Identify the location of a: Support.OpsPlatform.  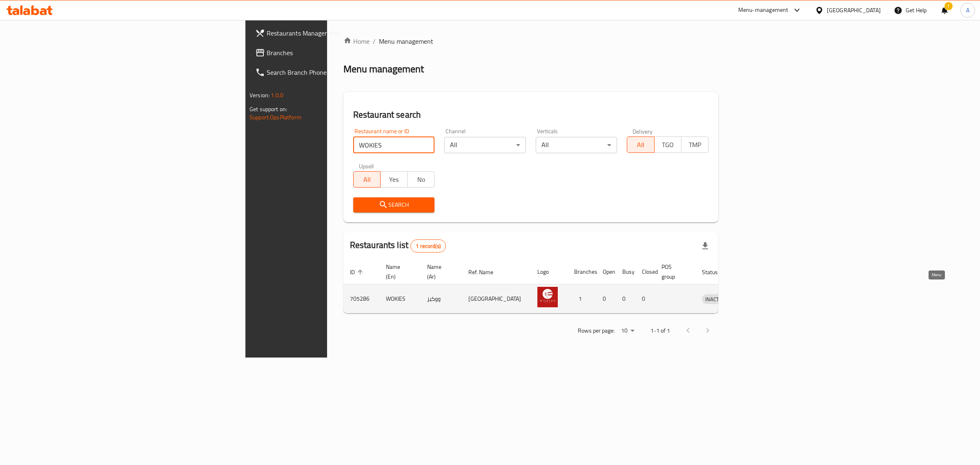
(276, 118).